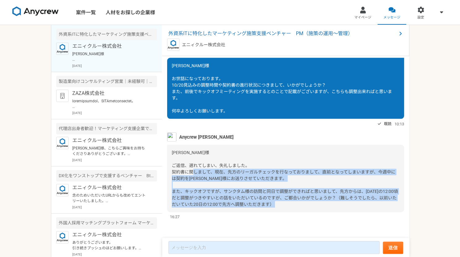 The height and width of the screenshot is (257, 460). I want to click on p: ありがとうございます。 引き続きプッシュのほどお願いします。 1点、前回にもお伝えしたところですが、私のキャリアが正確に伝わっているのかどうかが心配です。 LPOに関しては今までから現在までしっ..., so click(110, 246).